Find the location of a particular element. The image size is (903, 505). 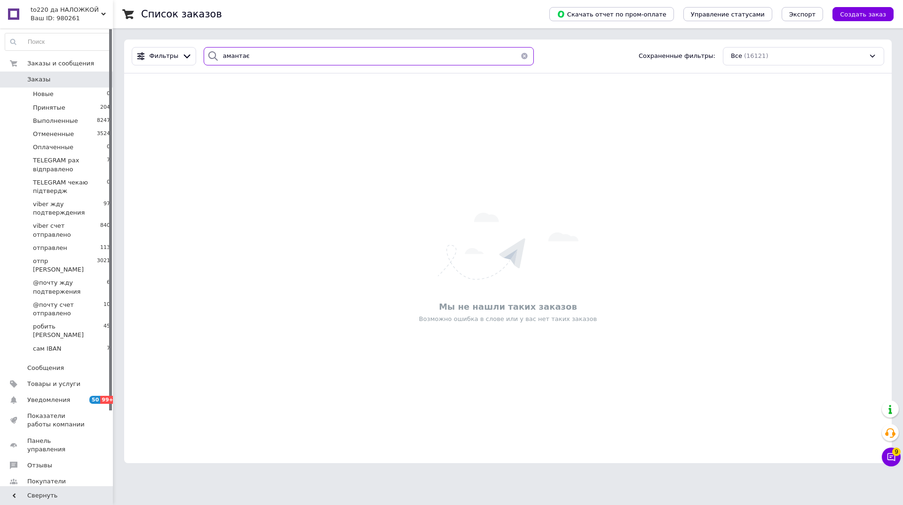

span: @почту счет отправлено is located at coordinates (68, 309).